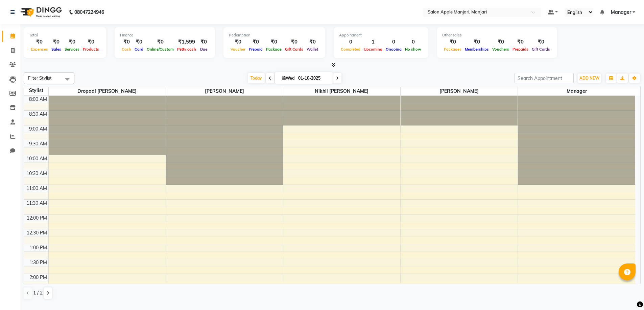 The height and width of the screenshot is (310, 644). I want to click on div: 1:00 PM, so click(38, 248).